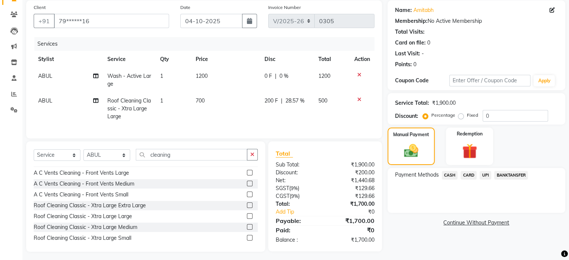  I want to click on div: A C Vents Cleaning - Front Vents Medium, so click(84, 184).